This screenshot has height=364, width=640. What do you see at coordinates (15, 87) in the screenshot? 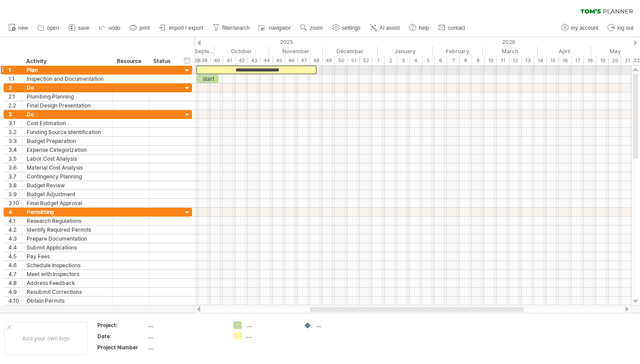
I see `div: 2` at bounding box center [15, 87].